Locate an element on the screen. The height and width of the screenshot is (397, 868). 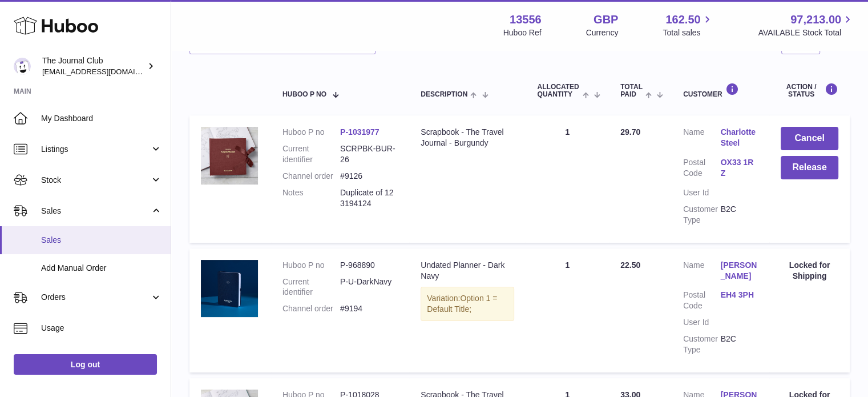
span: Listings is located at coordinates (96, 149).